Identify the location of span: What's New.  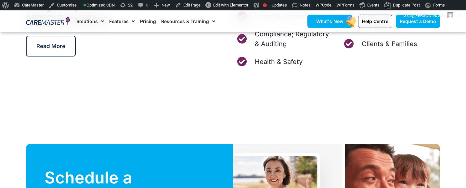
(330, 21).